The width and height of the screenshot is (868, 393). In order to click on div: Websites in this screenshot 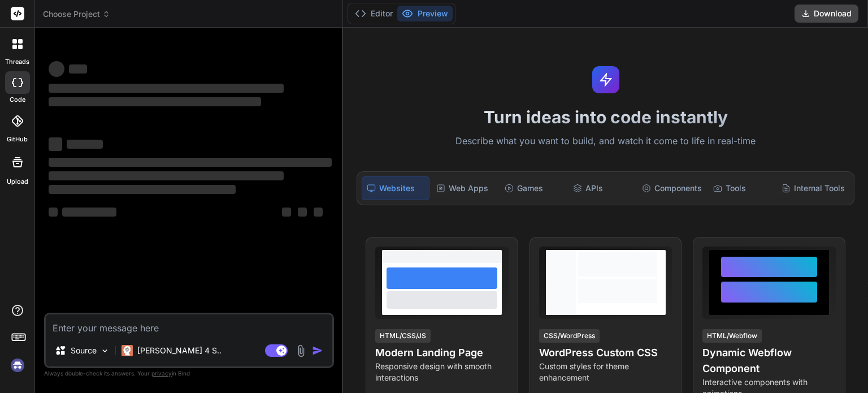, I will do `click(395, 188)`.